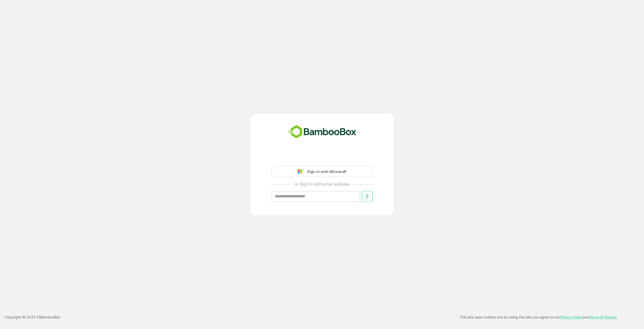 This screenshot has height=329, width=644. Describe the element at coordinates (322, 172) in the screenshot. I see `button: Sign in with Microsoft` at that location.